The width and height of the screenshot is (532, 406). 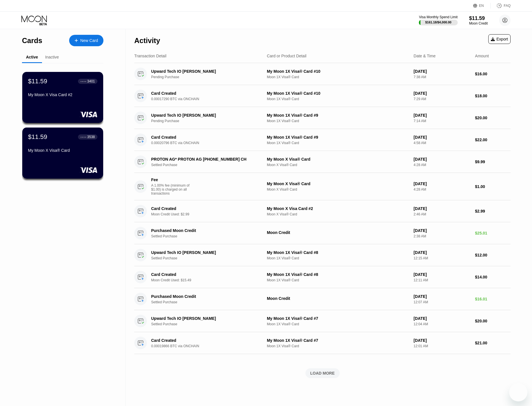 I want to click on div: 0.00019866 BTC via ONCHAIN, so click(x=209, y=346).